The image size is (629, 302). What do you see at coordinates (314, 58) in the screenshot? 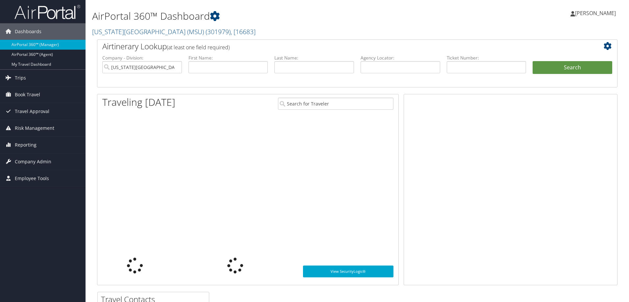
I see `label: Last Name:` at bounding box center [314, 58].